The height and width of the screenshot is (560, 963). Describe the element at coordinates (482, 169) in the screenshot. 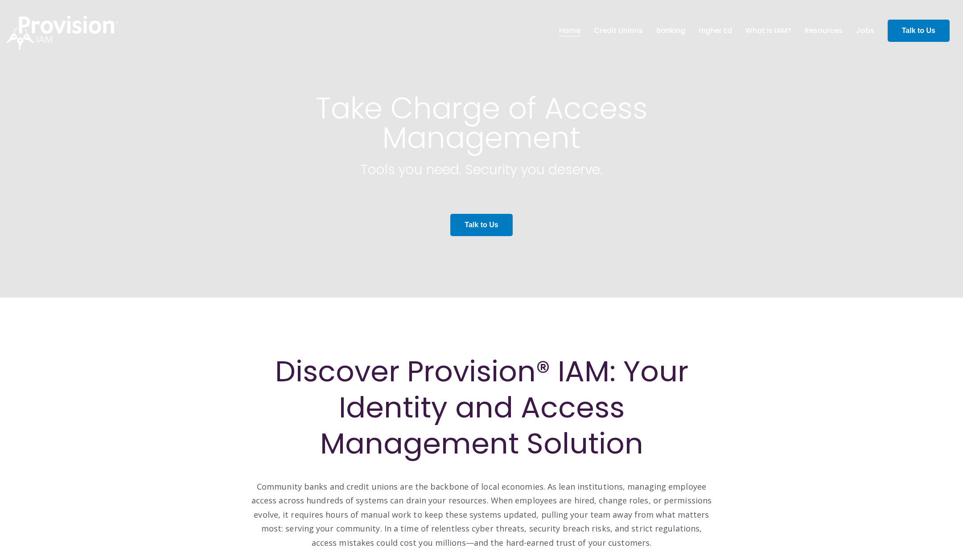

I see `span: Tools you need. Security you deserve.` at that location.